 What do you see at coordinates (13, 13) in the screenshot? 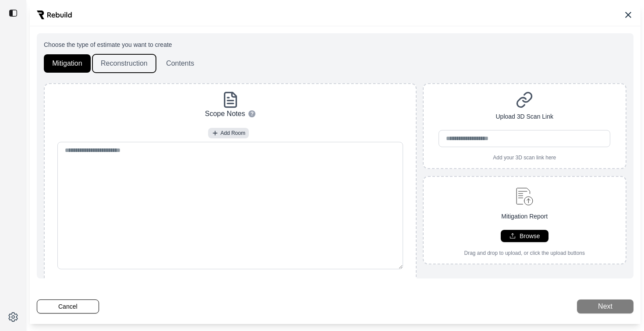
I see `img: toggle sidebar` at bounding box center [13, 13].